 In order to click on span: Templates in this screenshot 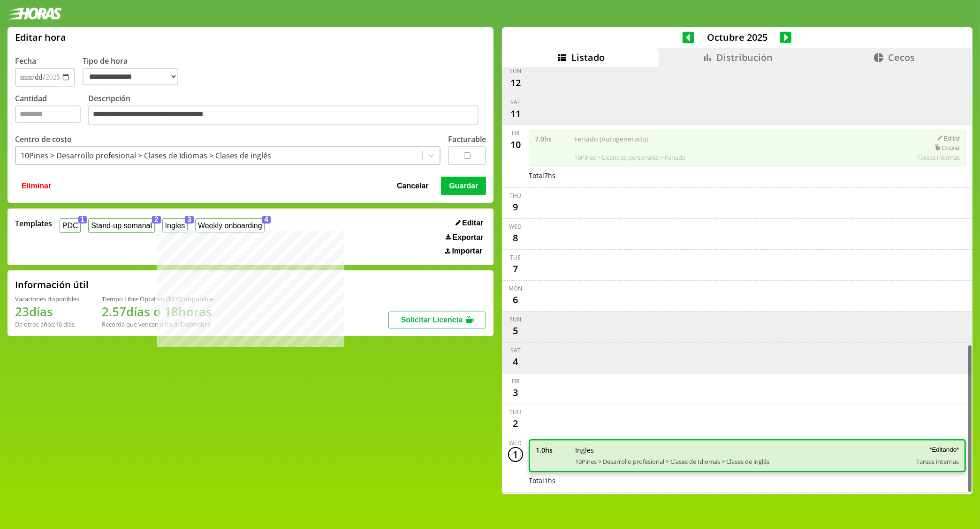, I will do `click(34, 223)`.